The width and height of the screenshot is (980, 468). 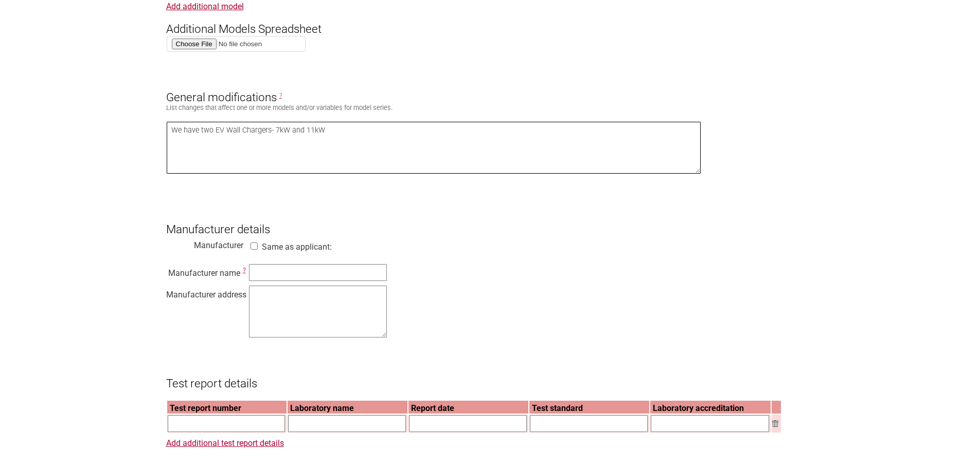 I want to click on span: General Modifications are changes that affect one or more models. E.g. Alternative brand names or..., so click(x=280, y=96).